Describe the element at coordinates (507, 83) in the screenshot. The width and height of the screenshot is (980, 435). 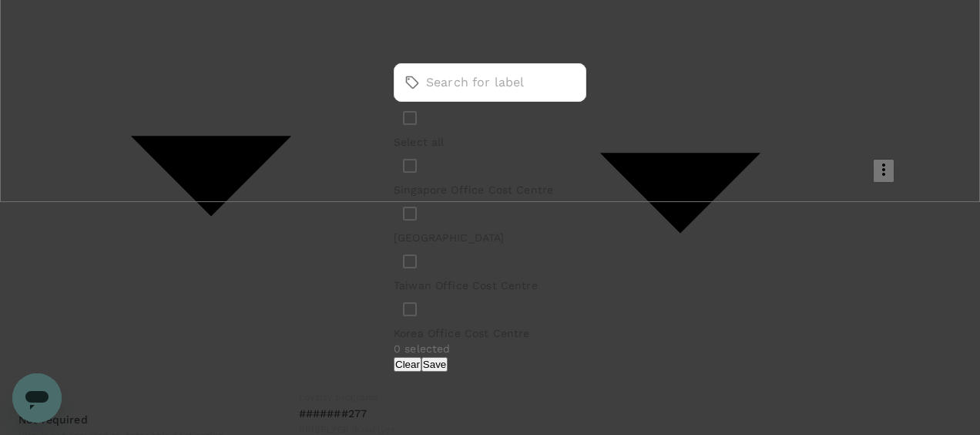
I see `input: Search for label` at that location.